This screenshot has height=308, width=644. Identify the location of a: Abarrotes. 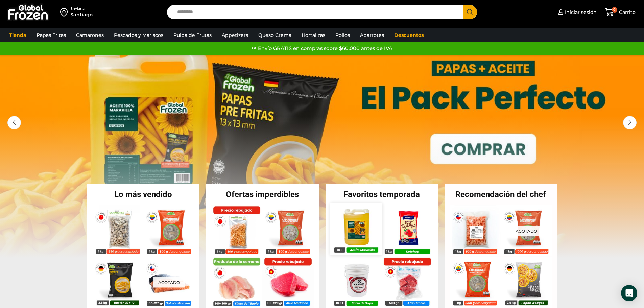
(372, 35).